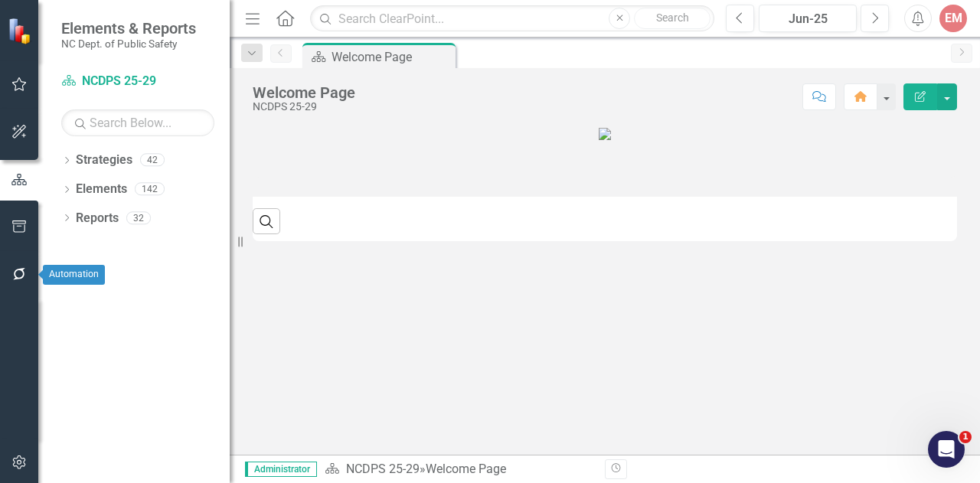  What do you see at coordinates (129, 28) in the screenshot?
I see `span: Elements & Reports` at bounding box center [129, 28].